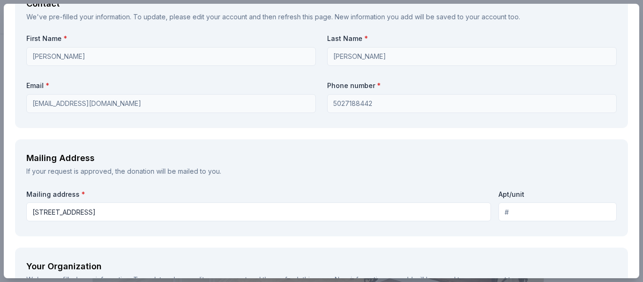 Image resolution: width=643 pixels, height=282 pixels. I want to click on a: edit your account, so click(220, 16).